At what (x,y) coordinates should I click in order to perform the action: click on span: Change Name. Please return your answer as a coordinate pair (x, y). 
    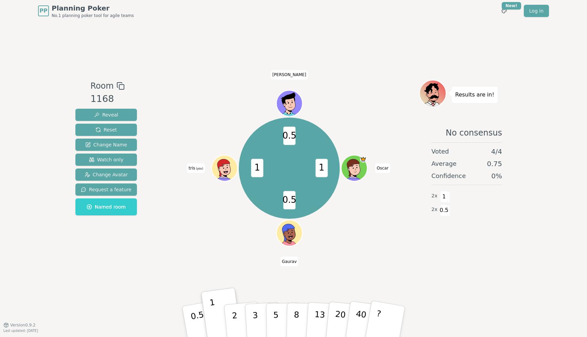
    Looking at the image, I should click on (106, 145).